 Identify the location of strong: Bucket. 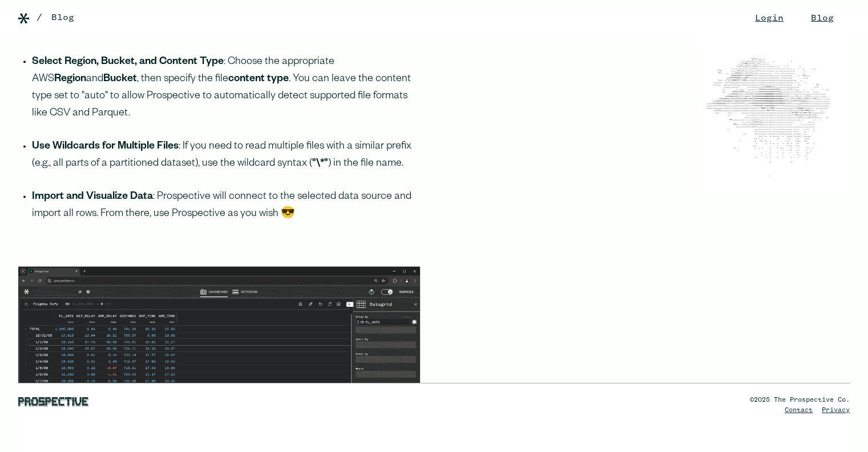
(120, 79).